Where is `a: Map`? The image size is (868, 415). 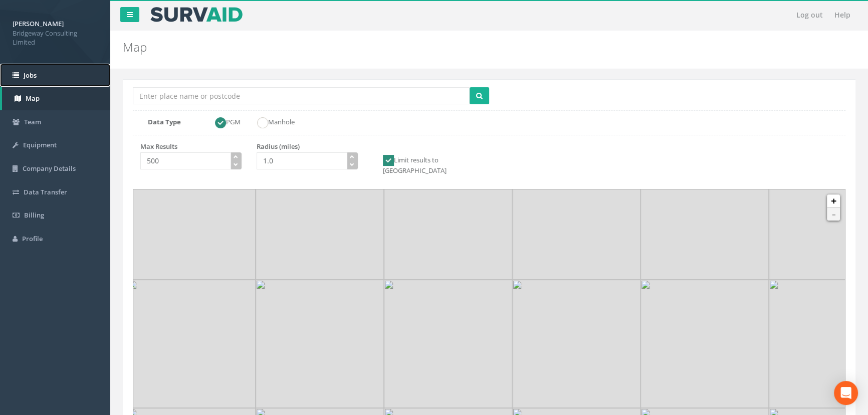 a: Map is located at coordinates (56, 98).